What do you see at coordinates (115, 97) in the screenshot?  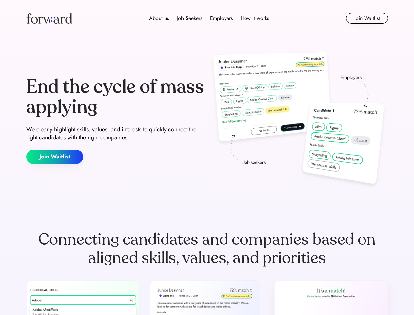 I see `div: End the cycle of mass applying` at bounding box center [115, 97].